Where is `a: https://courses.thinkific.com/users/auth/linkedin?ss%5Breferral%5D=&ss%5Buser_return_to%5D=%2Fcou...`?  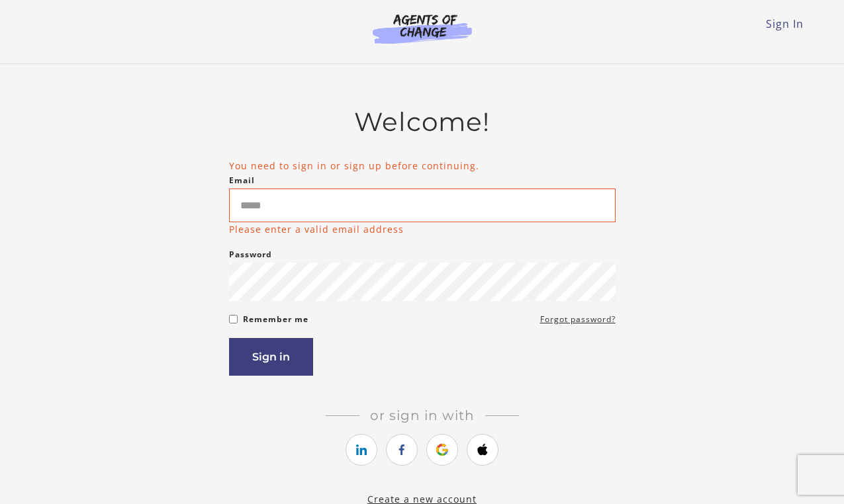
a: https://courses.thinkific.com/users/auth/linkedin?ss%5Breferral%5D=&ss%5Buser_return_to%5D=%2Fcou... is located at coordinates (361, 450).